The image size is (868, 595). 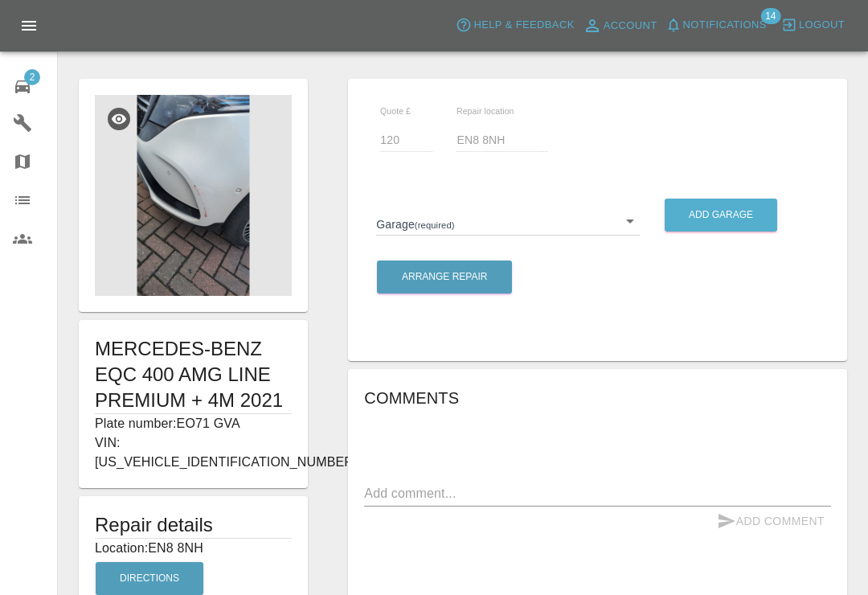 I want to click on span: Quote £, so click(x=395, y=111).